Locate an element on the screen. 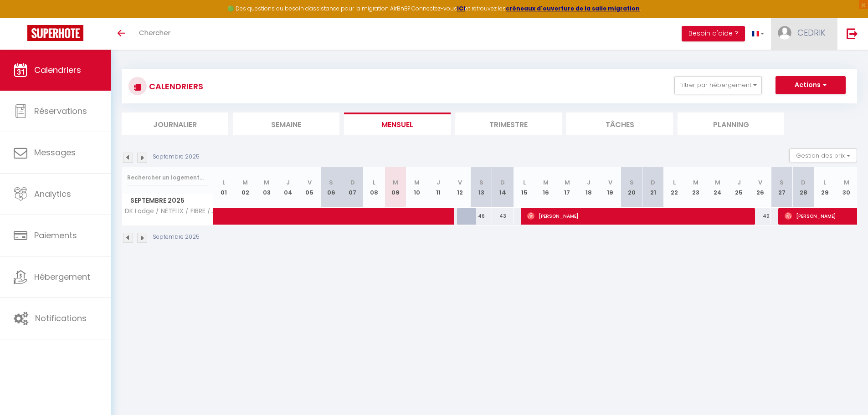 This screenshot has height=415, width=868. button: Filtrer par hébergement is located at coordinates (718, 85).